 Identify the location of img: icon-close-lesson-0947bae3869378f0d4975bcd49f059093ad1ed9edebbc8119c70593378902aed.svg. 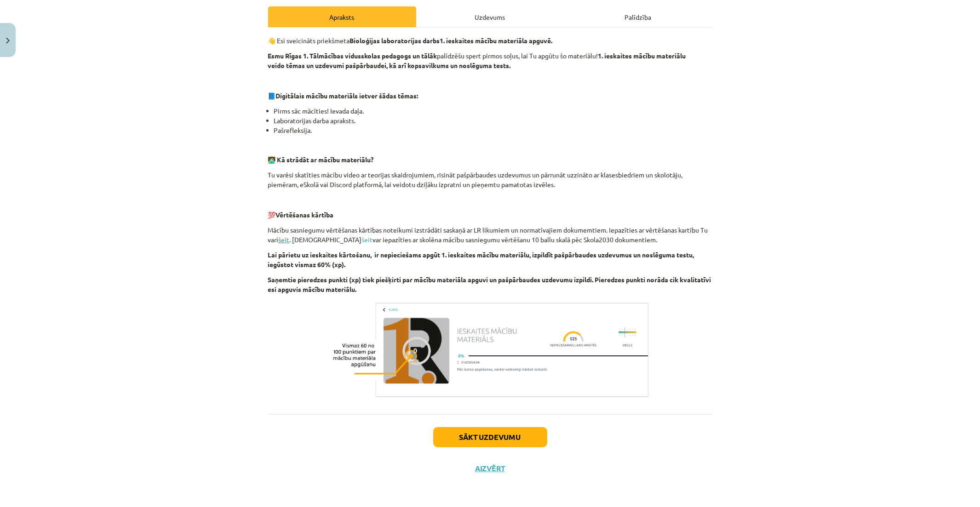
(8, 41).